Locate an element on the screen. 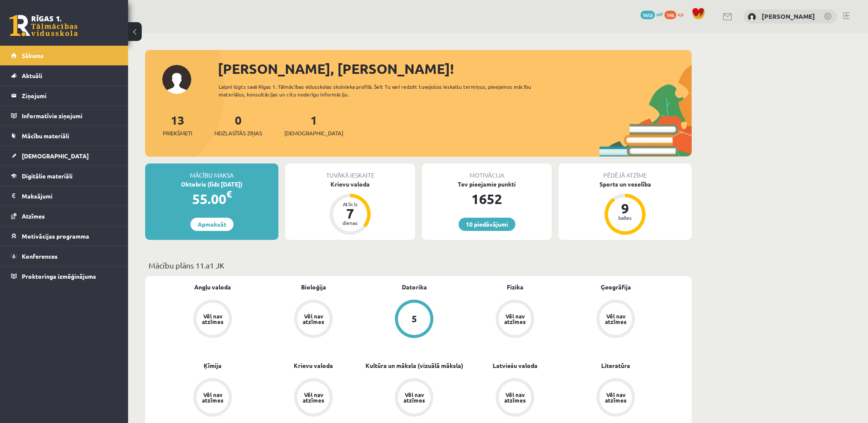  div: Sports un veselība is located at coordinates (625, 184).